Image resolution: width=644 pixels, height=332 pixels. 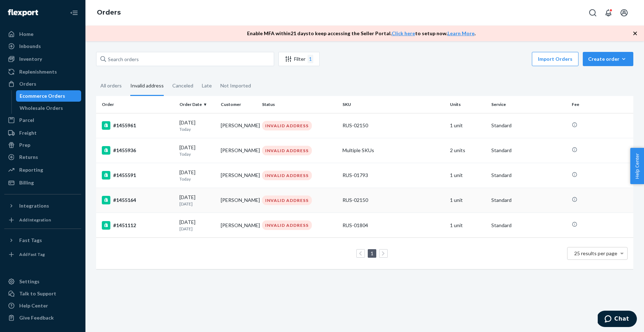 What do you see at coordinates (529, 105) in the screenshot?
I see `th: Service` at bounding box center [529, 105].